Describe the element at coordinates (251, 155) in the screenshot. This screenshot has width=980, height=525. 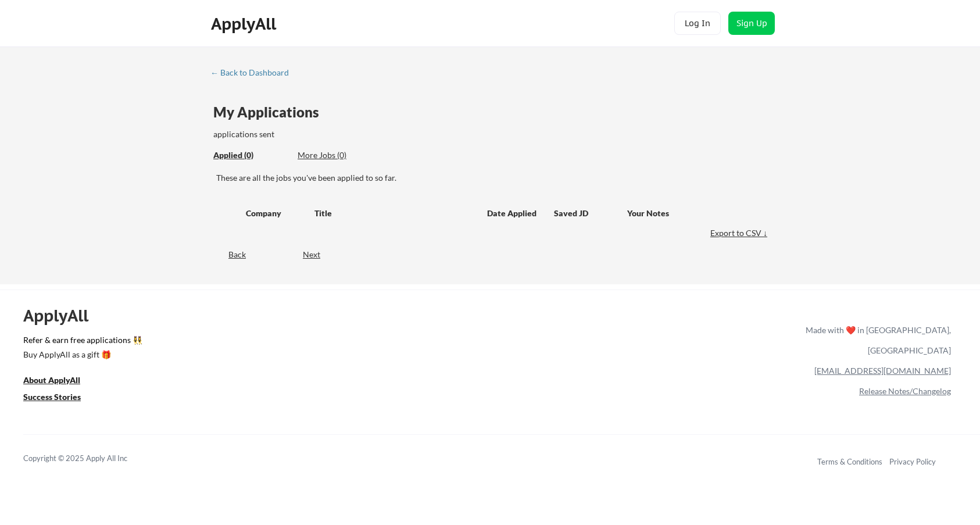
I see `div: Applied (0)` at that location.